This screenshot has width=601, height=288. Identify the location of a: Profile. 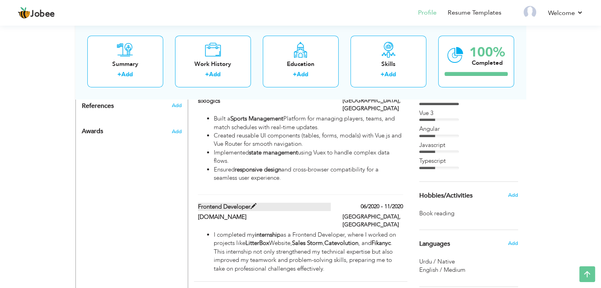
(427, 13).